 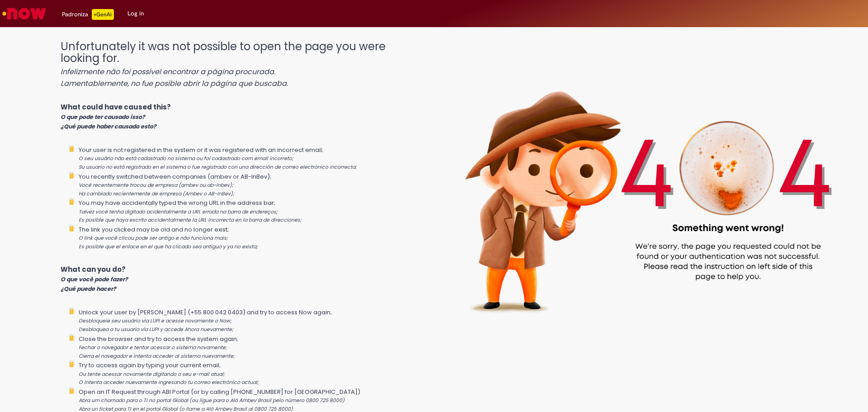 I want to click on li: Close the browser and try to access the system again;, so click(x=251, y=347).